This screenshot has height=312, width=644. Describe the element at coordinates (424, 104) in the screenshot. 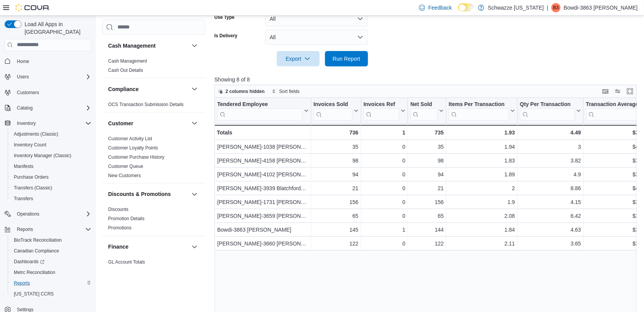

I see `div: Net Sold` at that location.